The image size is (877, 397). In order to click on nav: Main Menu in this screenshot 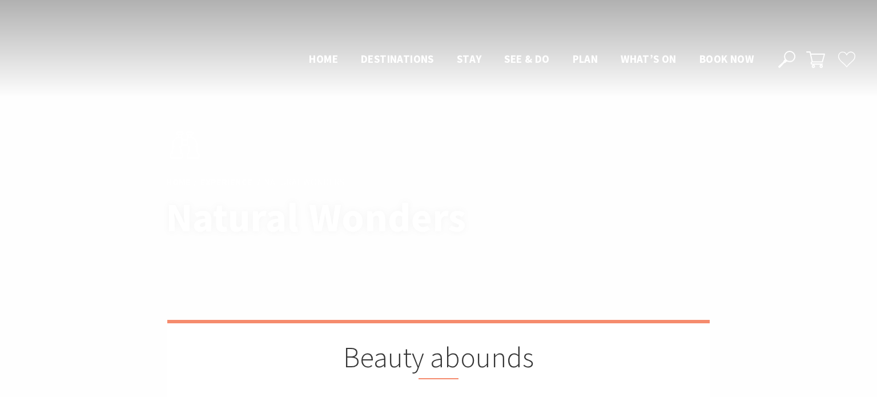, I will do `click(531, 59)`.